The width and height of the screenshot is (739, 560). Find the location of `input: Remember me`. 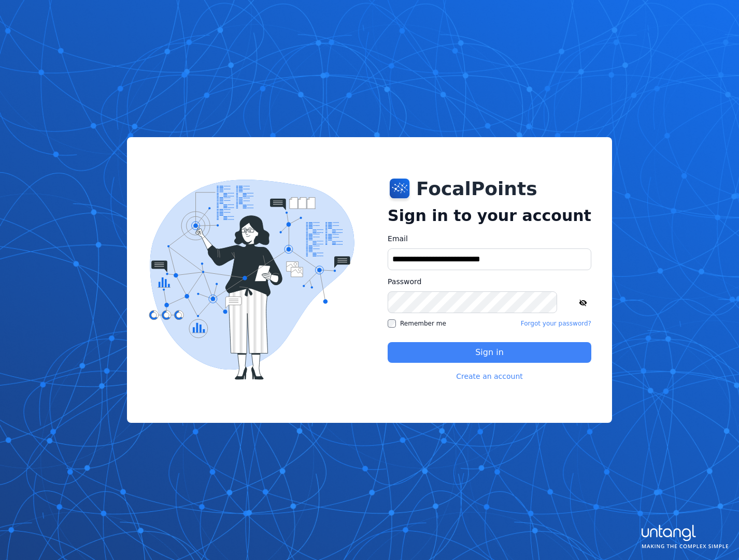

input: Remember me is located at coordinates (391, 323).